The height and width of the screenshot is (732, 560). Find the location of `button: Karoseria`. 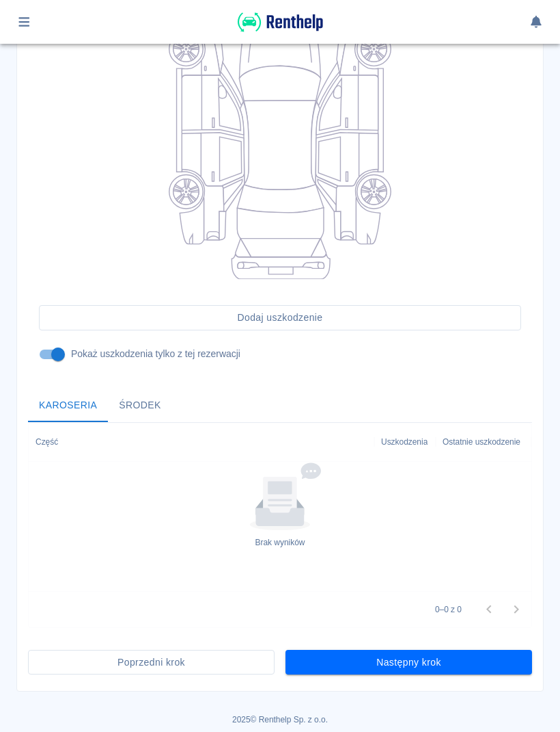

button: Karoseria is located at coordinates (67, 405).